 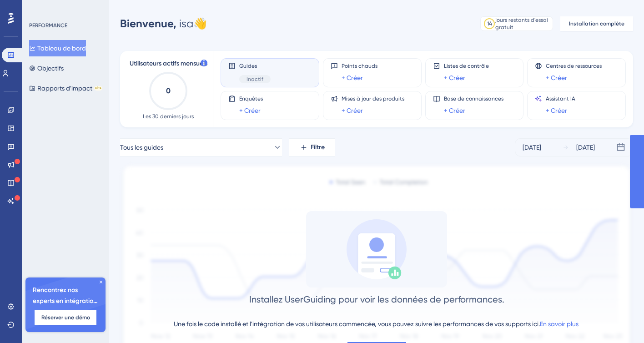 What do you see at coordinates (47, 68) in the screenshot?
I see `button: Objectifs` at bounding box center [47, 68].